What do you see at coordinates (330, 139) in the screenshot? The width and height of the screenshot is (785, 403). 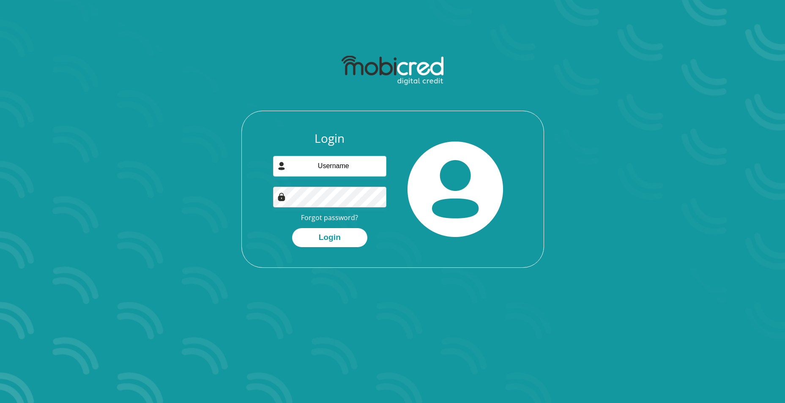 I see `h3: Login` at bounding box center [330, 139].